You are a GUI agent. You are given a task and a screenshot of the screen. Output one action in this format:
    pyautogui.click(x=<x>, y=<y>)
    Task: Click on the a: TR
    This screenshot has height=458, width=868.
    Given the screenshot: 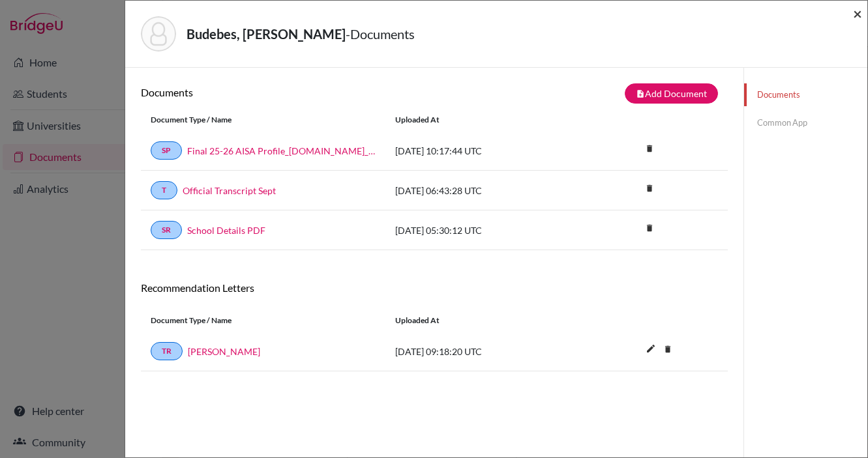 What is the action you would take?
    pyautogui.click(x=166, y=352)
    